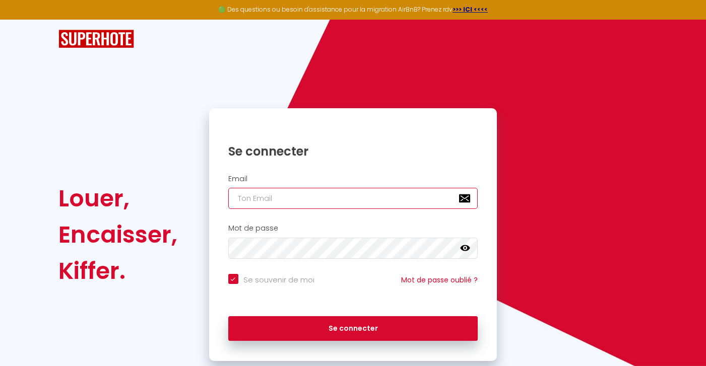 The height and width of the screenshot is (366, 706). I want to click on img: SuperHote logo, so click(96, 39).